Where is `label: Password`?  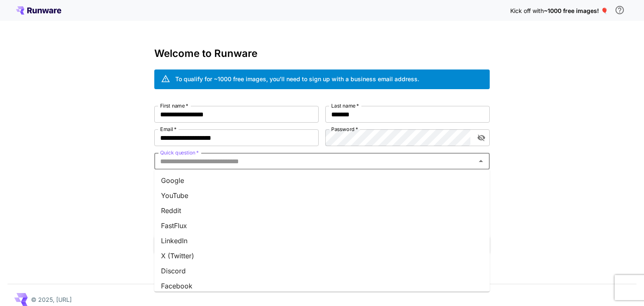
label: Password is located at coordinates (345, 129).